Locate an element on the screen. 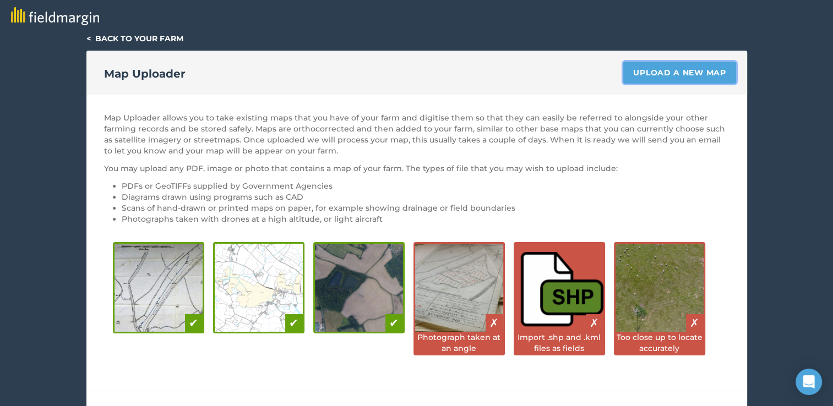 The image size is (833, 406). div: Import .shp and .kml files as fields is located at coordinates (560, 343).